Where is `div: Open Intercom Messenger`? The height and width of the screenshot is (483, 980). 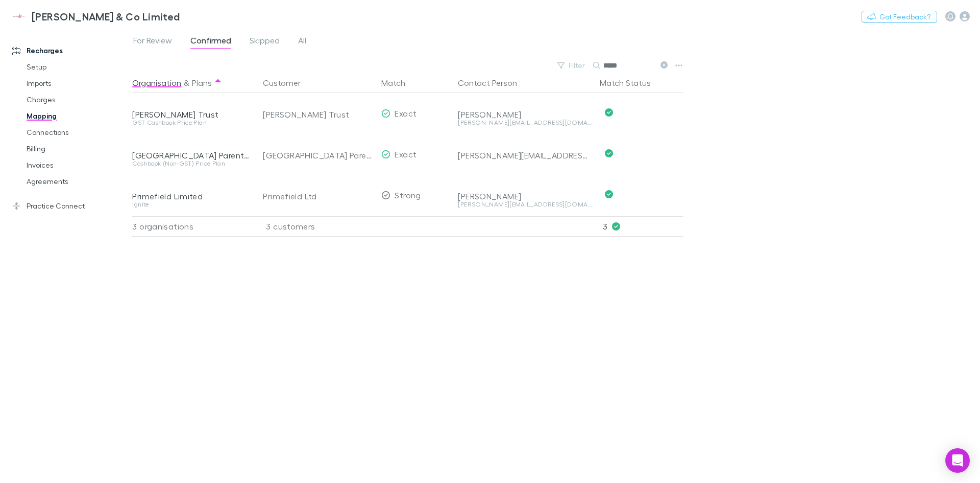 div: Open Intercom Messenger is located at coordinates (958, 460).